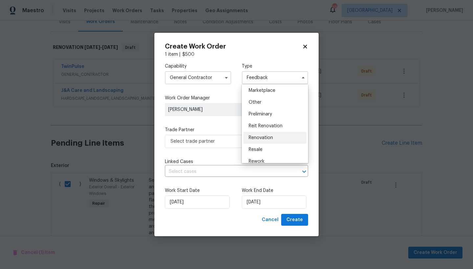  Describe the element at coordinates (236, 130) in the screenshot. I see `label: Trade Partner` at that location.